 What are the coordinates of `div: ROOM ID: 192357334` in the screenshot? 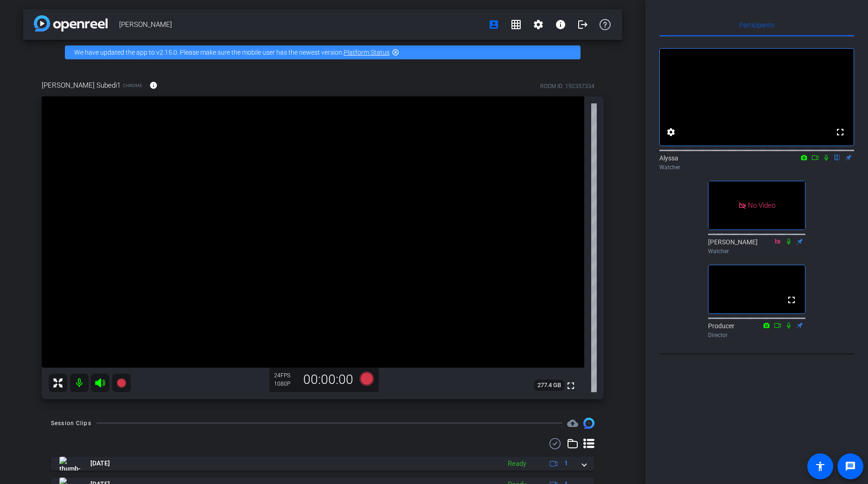 It's located at (567, 86).